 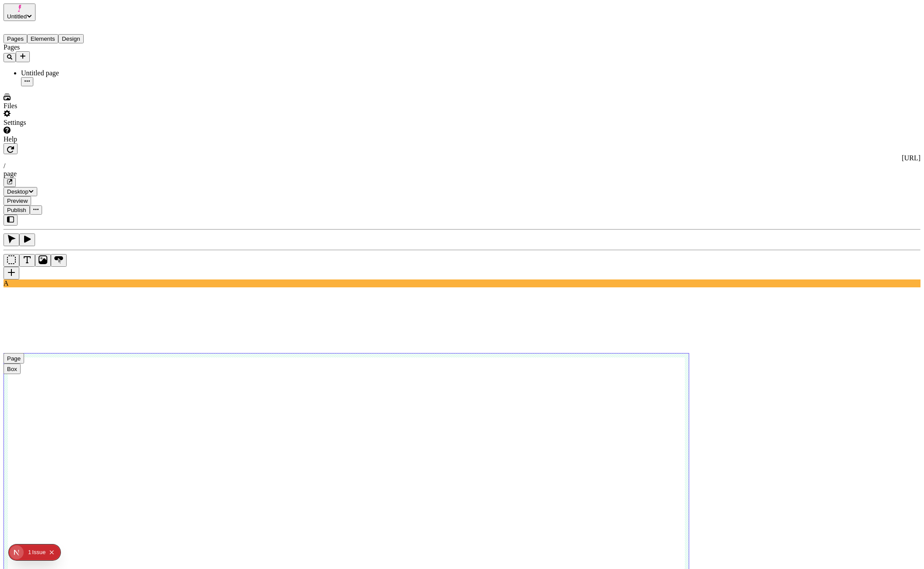 I want to click on p: Cookie Test Route, so click(x=65, y=11).